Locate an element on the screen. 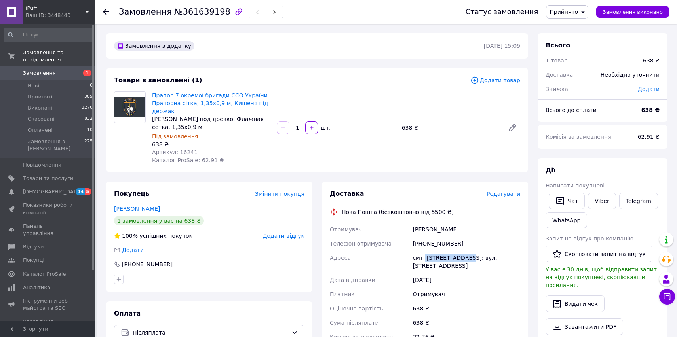 This screenshot has width=677, height=337. span: Показники роботи компанії is located at coordinates (48, 209).